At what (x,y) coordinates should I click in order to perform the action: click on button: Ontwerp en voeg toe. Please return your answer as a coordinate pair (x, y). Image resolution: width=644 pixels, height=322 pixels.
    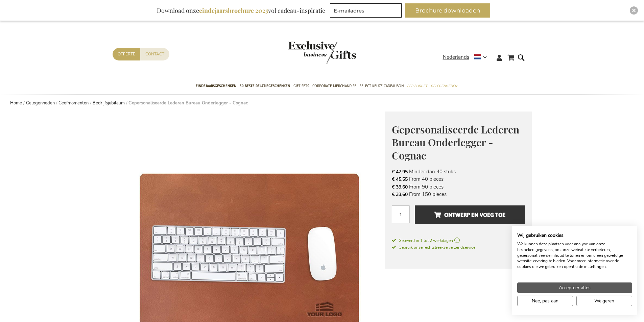
    Looking at the image, I should click on (469, 215).